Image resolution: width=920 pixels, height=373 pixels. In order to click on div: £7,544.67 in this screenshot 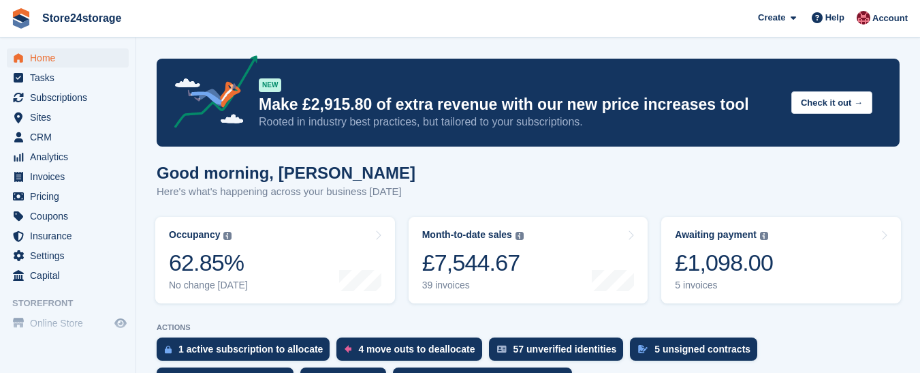, I will do `click(473, 262)`.